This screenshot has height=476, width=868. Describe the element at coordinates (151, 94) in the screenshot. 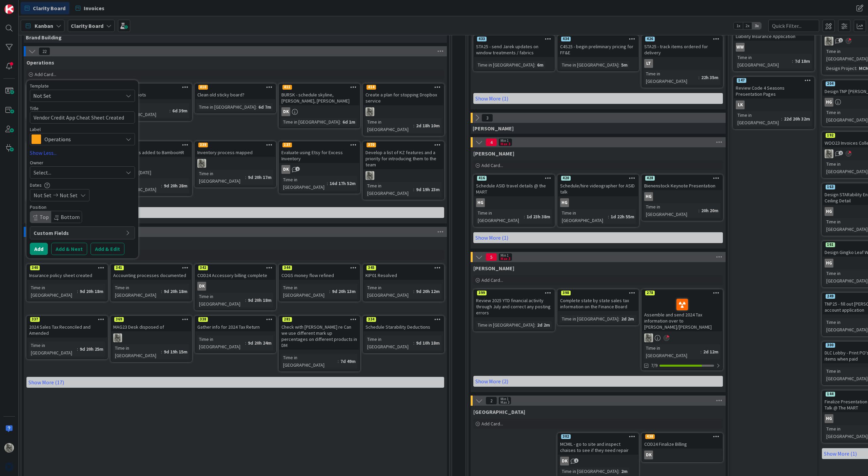

I see `div: Move front pots` at that location.